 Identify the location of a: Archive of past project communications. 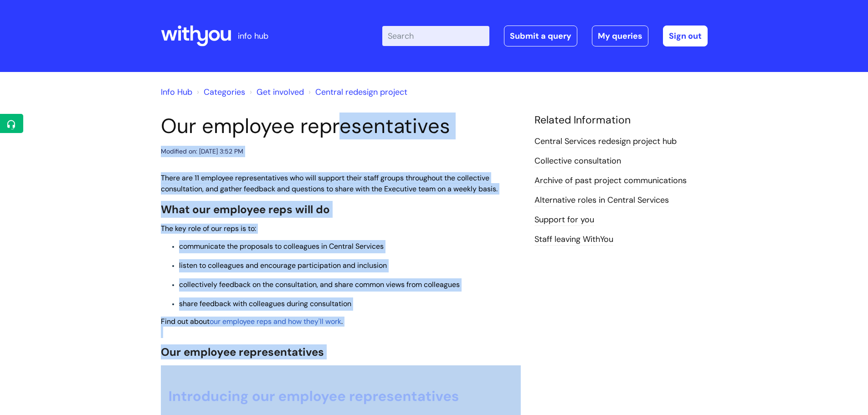
(611, 181).